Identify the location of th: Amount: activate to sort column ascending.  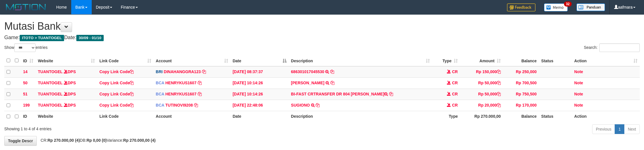
(482, 61).